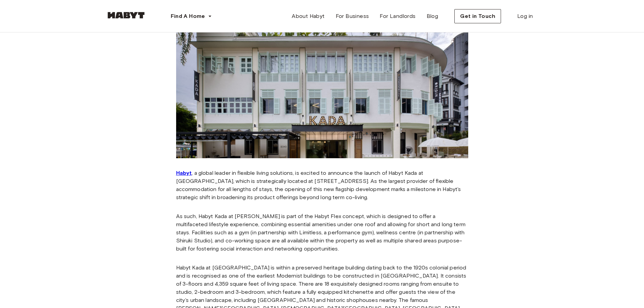 The image size is (644, 308). I want to click on button: Find A Home, so click(191, 16).